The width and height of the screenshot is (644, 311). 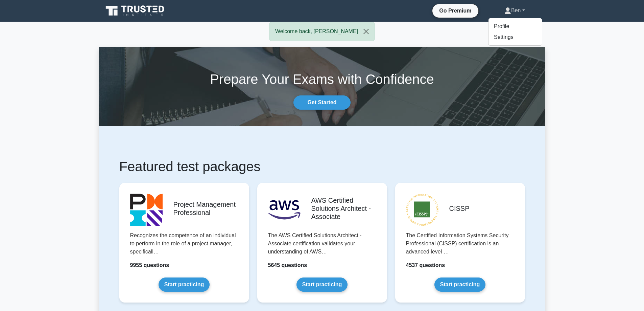 I want to click on a: Settings, so click(x=515, y=37).